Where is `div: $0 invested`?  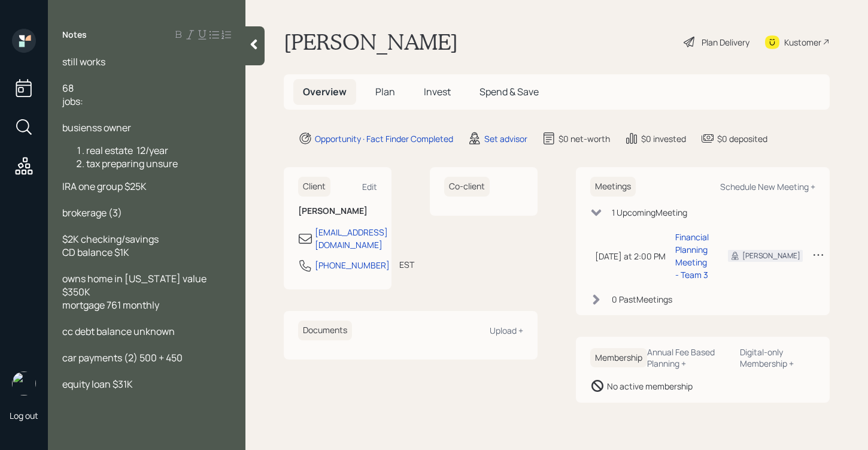
div: $0 invested is located at coordinates (664, 138).